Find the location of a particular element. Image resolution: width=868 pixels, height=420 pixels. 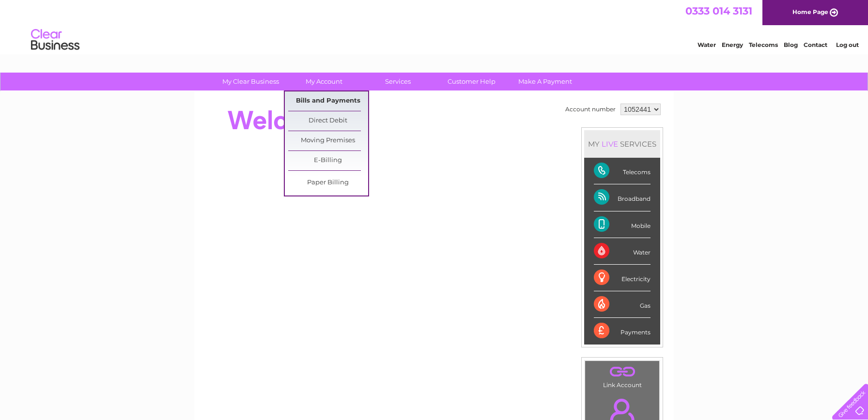

a: Services is located at coordinates (398, 81).